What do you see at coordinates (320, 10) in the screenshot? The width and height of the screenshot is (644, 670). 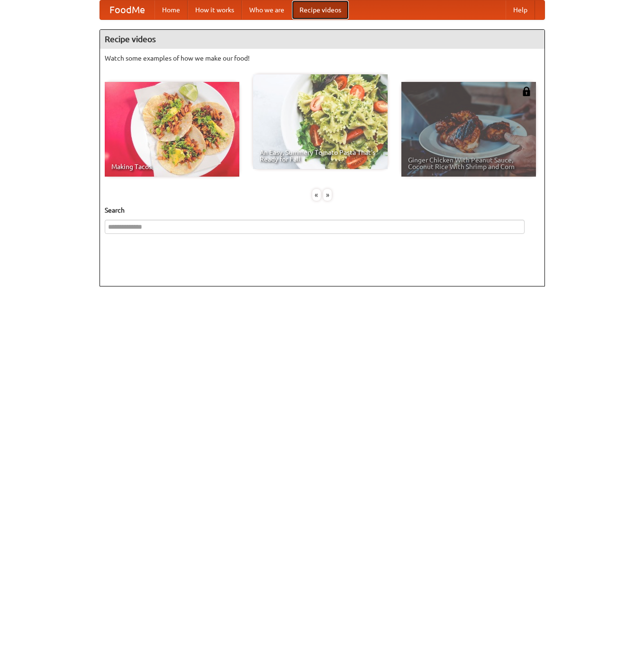 I see `a: Recipe videos` at bounding box center [320, 10].